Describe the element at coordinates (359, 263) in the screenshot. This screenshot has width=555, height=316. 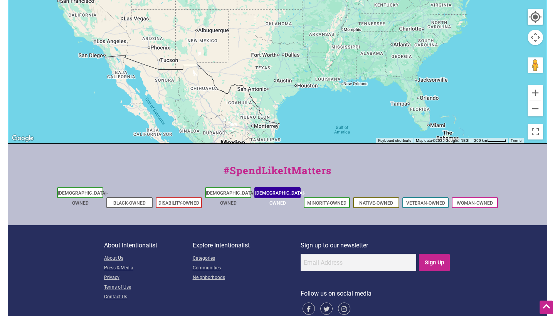
I see `input: Email Address` at that location.